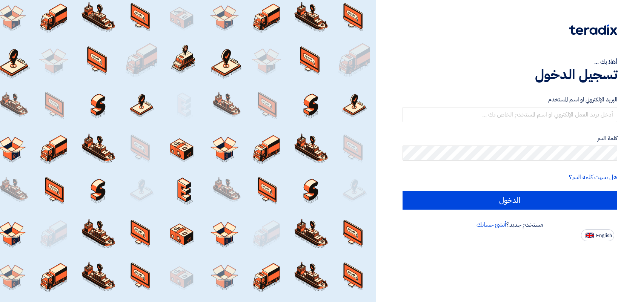 Image resolution: width=644 pixels, height=302 pixels. What do you see at coordinates (509, 99) in the screenshot?
I see `label: البريد الإلكتروني او اسم المستخدم` at bounding box center [509, 99].